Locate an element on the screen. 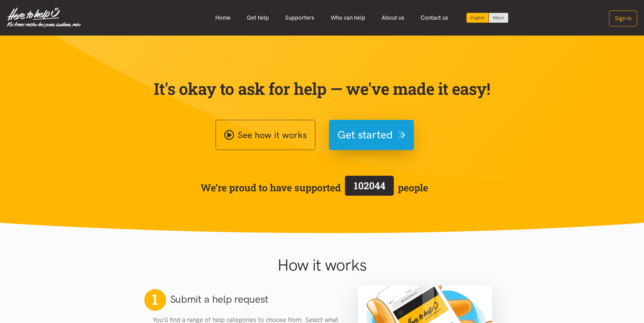  a: See how it works is located at coordinates (266, 135).